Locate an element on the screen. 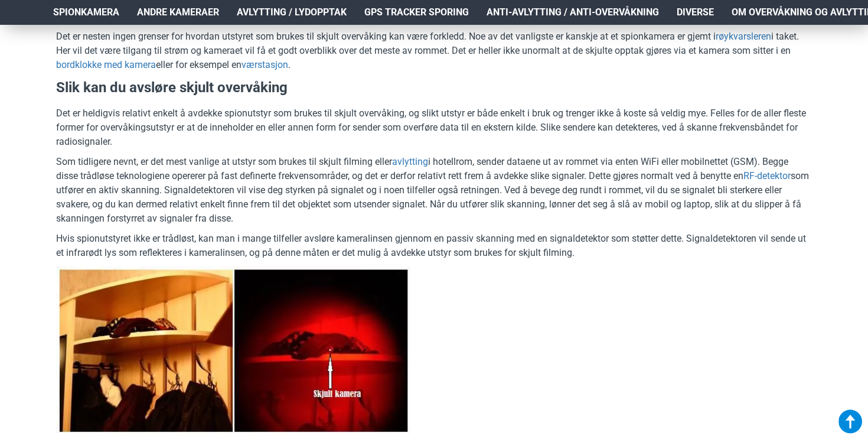  span: Anti-avlytting / Anti-overvåkning is located at coordinates (573, 13).